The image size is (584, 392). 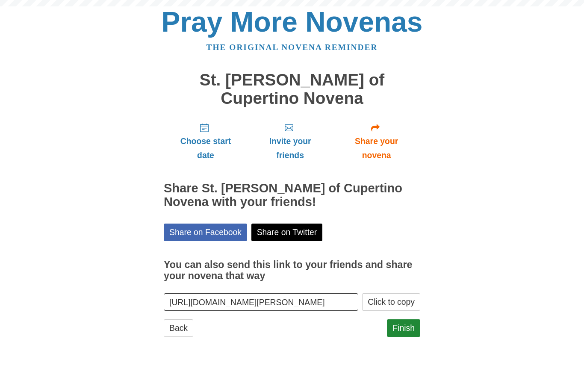 What do you see at coordinates (205, 232) in the screenshot?
I see `a: Share on Facebook` at bounding box center [205, 232].